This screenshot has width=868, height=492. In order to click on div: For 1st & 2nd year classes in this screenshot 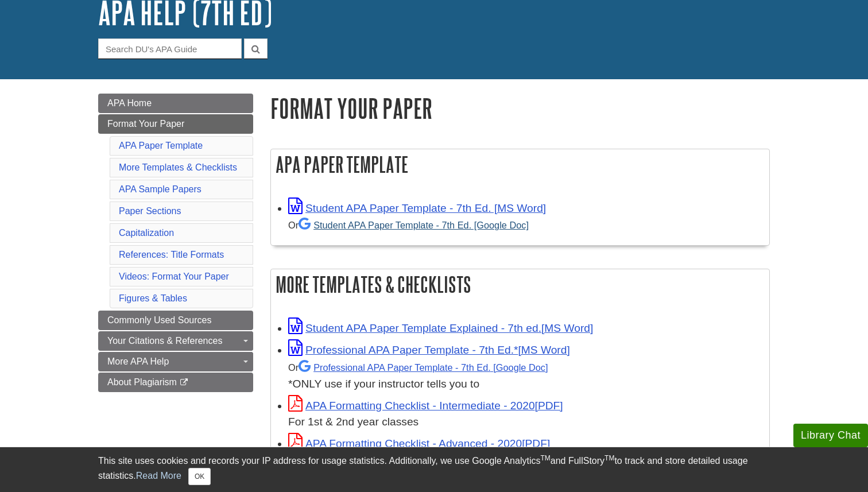, I will do `click(526, 422)`.